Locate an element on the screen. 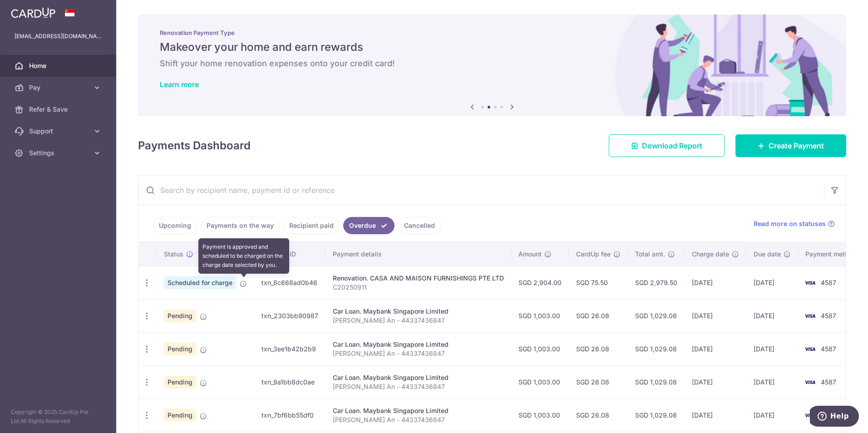 The height and width of the screenshot is (433, 868). p: C20250911 is located at coordinates (418, 287).